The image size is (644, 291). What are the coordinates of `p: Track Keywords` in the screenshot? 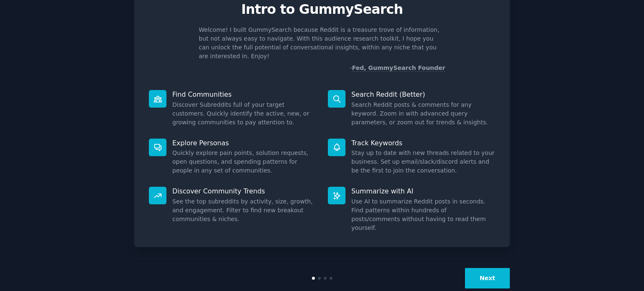 It's located at (423, 142).